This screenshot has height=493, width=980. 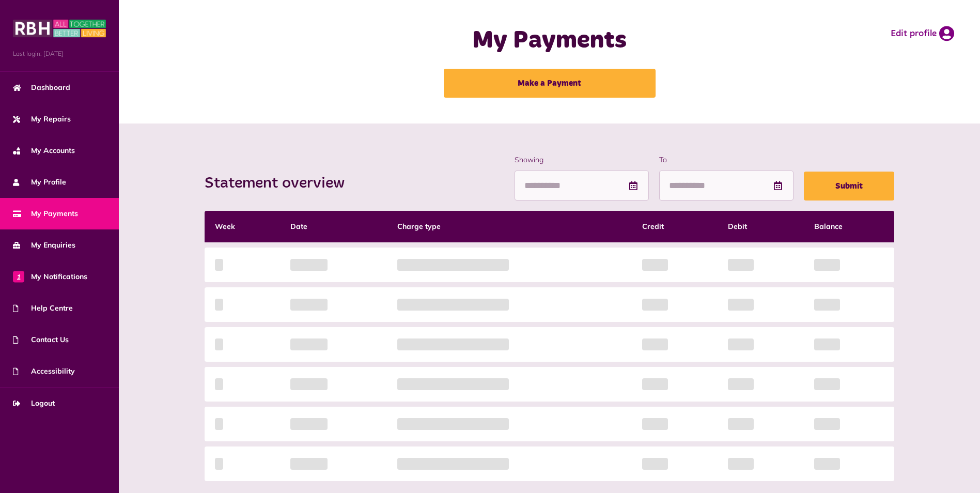 I want to click on span: Help Centre, so click(x=43, y=308).